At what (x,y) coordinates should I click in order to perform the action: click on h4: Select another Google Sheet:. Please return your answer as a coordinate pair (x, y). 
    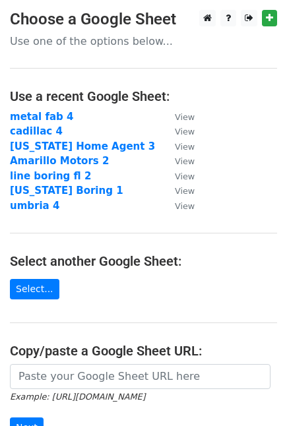
    Looking at the image, I should click on (143, 261).